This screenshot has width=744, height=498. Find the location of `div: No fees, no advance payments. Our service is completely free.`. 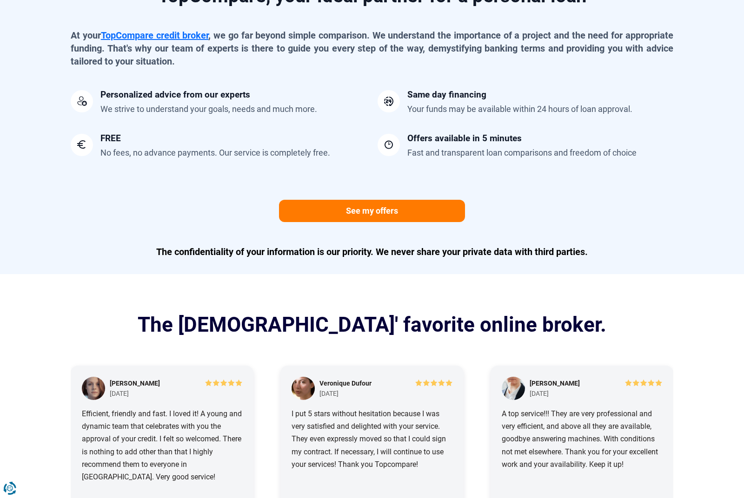

div: No fees, no advance payments. Our service is completely free. is located at coordinates (215, 152).